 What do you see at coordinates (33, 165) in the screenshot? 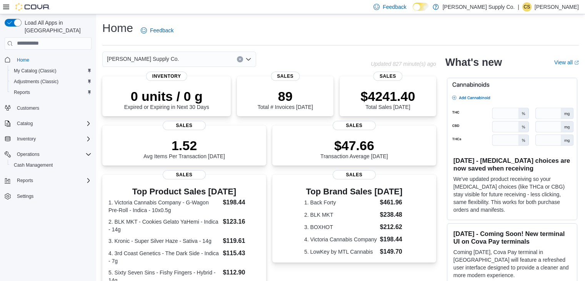
I see `a: Cash Management` at bounding box center [33, 165].